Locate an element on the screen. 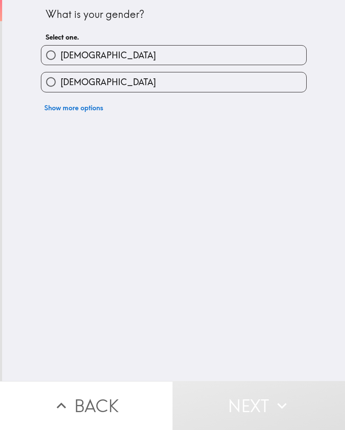 This screenshot has height=430, width=345. h6: Select one. is located at coordinates (174, 37).